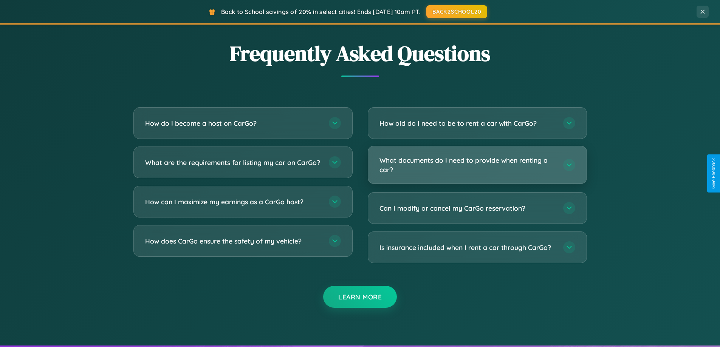  Describe the element at coordinates (467, 247) in the screenshot. I see `h3: Is insurance included when I rent a car through CarGo?` at that location.